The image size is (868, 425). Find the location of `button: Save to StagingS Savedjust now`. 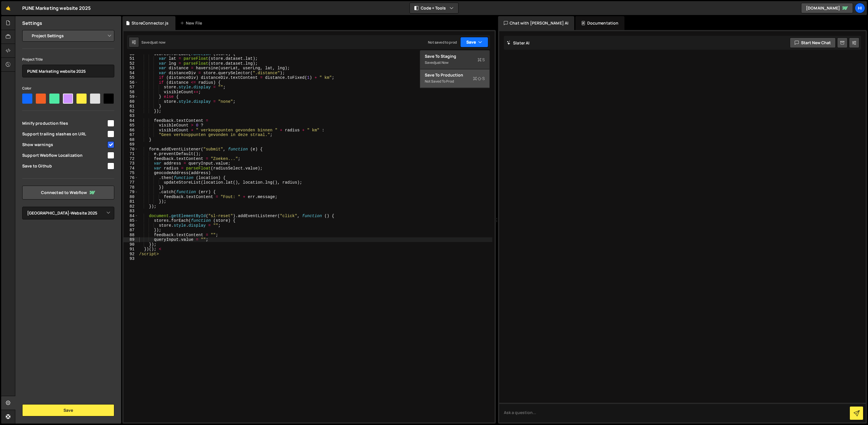

button: Save to StagingS Savedjust now is located at coordinates (455, 60).